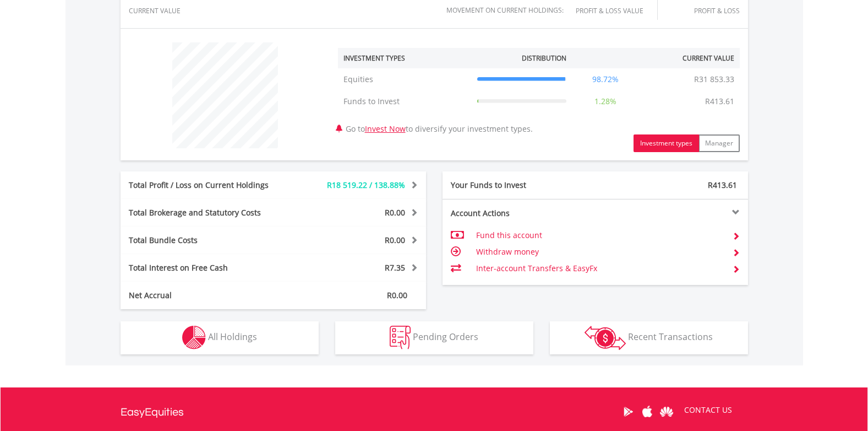 The height and width of the screenshot is (431, 868). What do you see at coordinates (519, 185) in the screenshot?
I see `div: Your Funds to Invest` at bounding box center [519, 185].